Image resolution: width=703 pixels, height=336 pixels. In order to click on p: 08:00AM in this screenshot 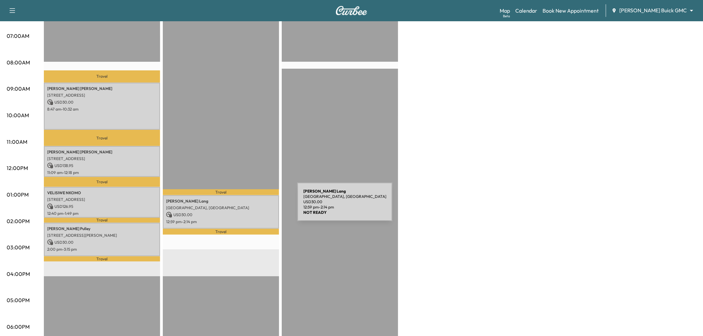, I will do `click(18, 62)`.